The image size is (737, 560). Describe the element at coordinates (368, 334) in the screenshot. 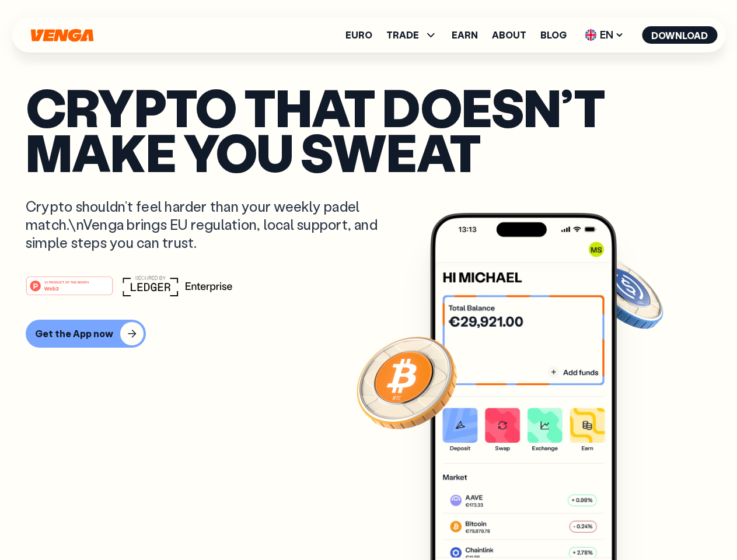

I see `a: Get the App now` at that location.